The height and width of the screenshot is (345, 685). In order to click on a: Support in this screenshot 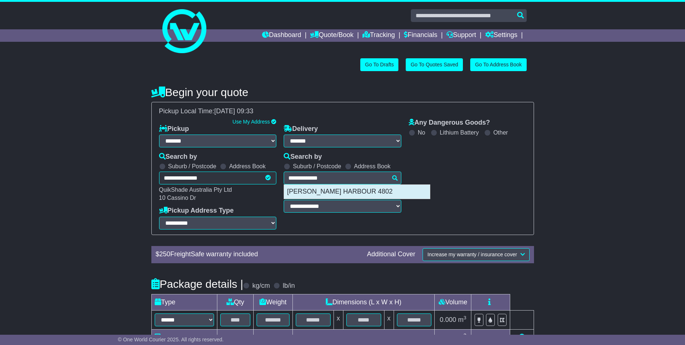, I will do `click(461, 36)`.